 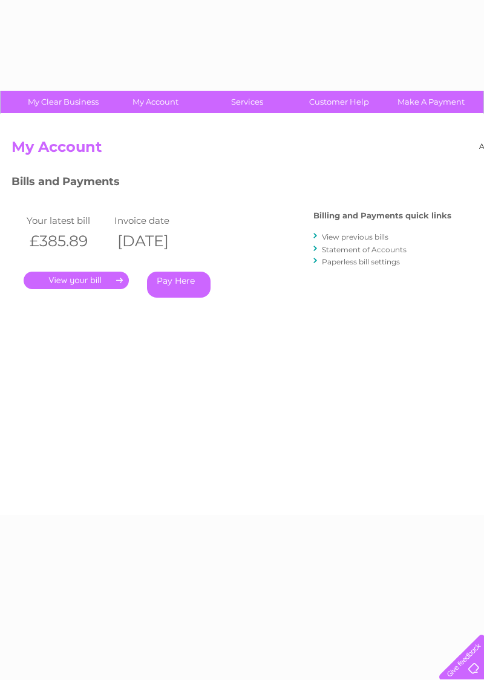 I want to click on a: My Account, so click(x=155, y=102).